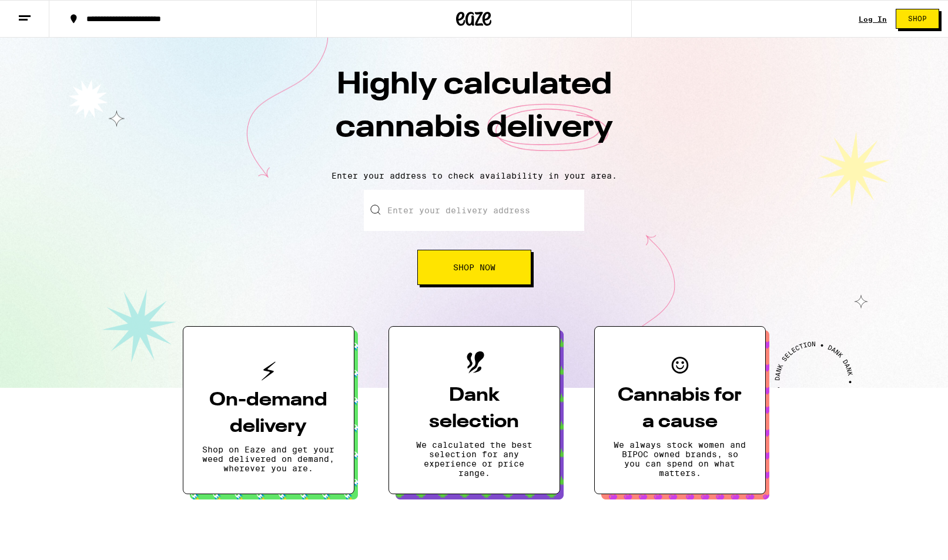  What do you see at coordinates (918, 19) in the screenshot?
I see `a: Shop` at bounding box center [918, 19].